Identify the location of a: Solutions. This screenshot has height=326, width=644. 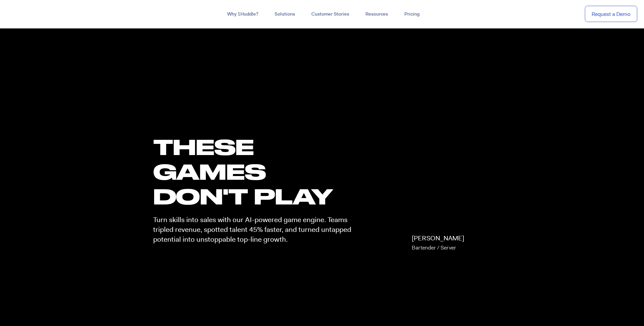
(285, 14).